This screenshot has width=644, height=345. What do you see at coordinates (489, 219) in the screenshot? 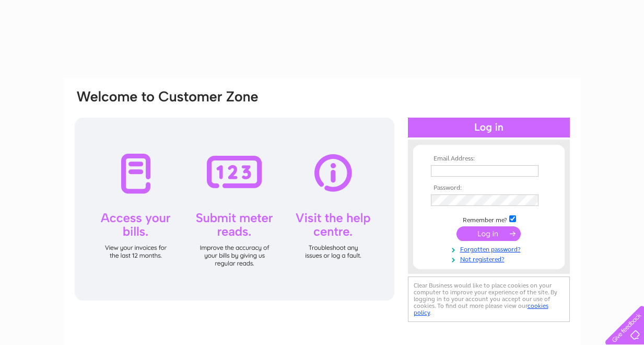
I see `td: Remember me?` at bounding box center [489, 219].